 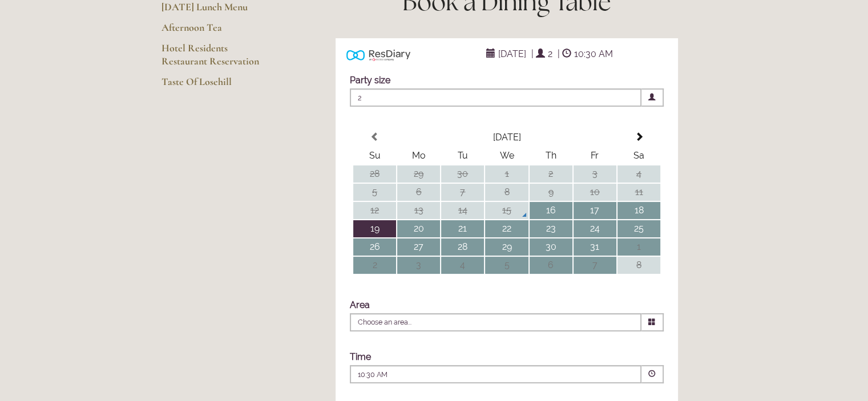 What do you see at coordinates (375, 229) in the screenshot?
I see `td: 19` at bounding box center [375, 229].